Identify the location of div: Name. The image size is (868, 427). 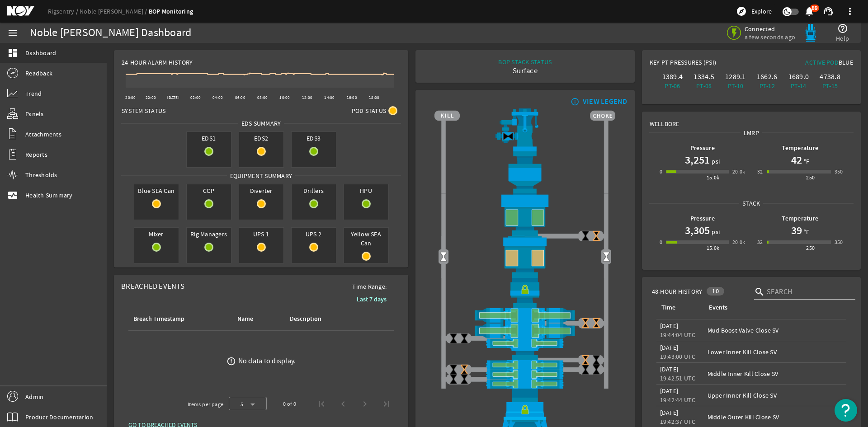
(245, 319).